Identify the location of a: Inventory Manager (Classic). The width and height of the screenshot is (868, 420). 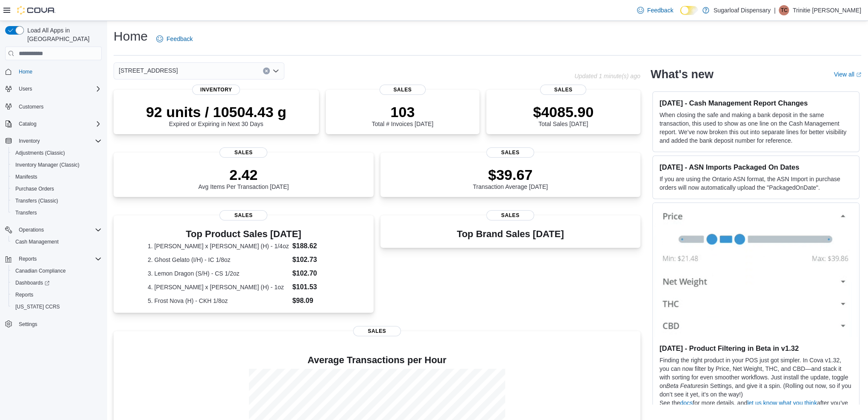
(47, 165).